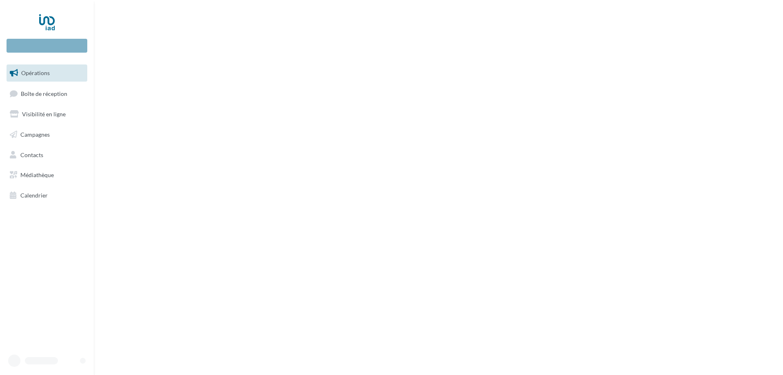 The width and height of the screenshot is (783, 375). I want to click on span: Contacts, so click(32, 154).